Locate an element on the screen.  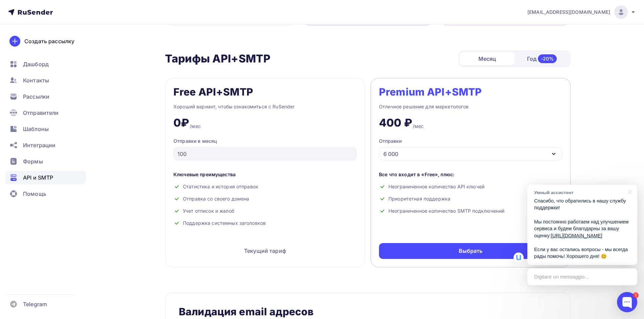
div: Отличное решение для маркетологов is located at coordinates (471, 107).